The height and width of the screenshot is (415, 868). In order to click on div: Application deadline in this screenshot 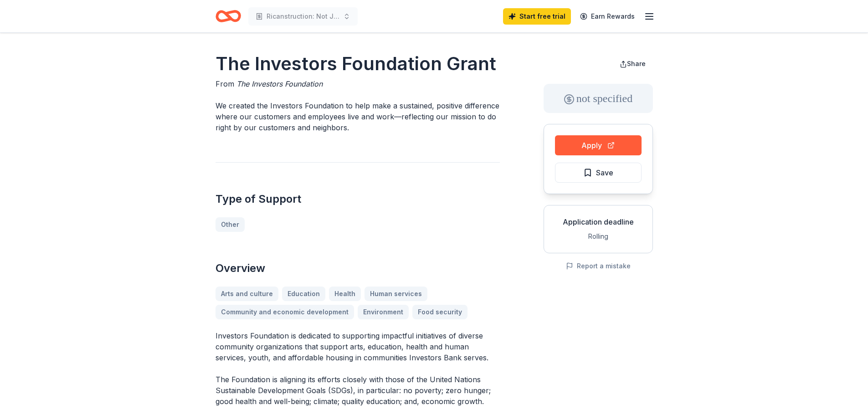, I will do `click(598, 222)`.